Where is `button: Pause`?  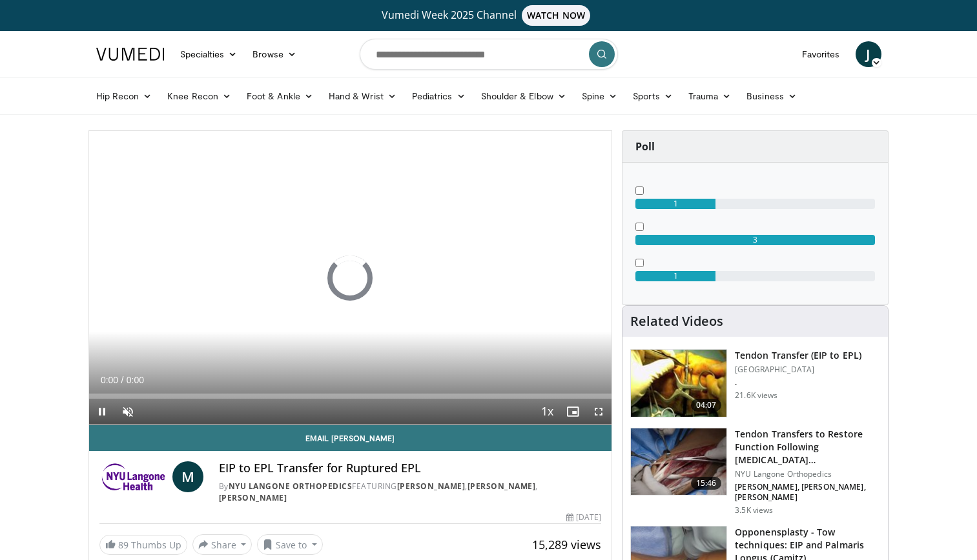
button: Pause is located at coordinates (102, 412).